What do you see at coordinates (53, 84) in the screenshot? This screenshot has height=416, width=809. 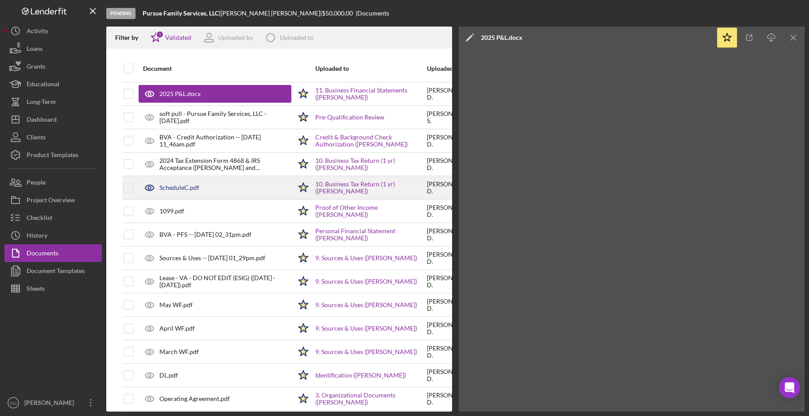 I see `button: Educational` at bounding box center [53, 84].